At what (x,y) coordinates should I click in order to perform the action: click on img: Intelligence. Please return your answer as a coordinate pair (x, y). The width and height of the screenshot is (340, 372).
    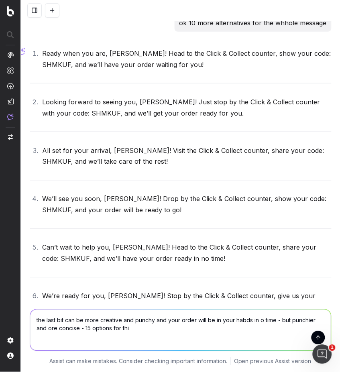
    Looking at the image, I should click on (10, 70).